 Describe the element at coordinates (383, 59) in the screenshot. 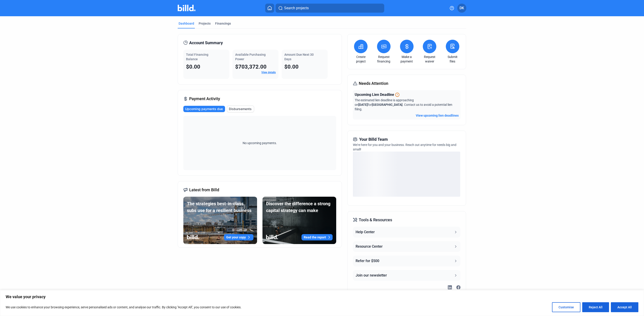

I see `a: Request financing` at that location.